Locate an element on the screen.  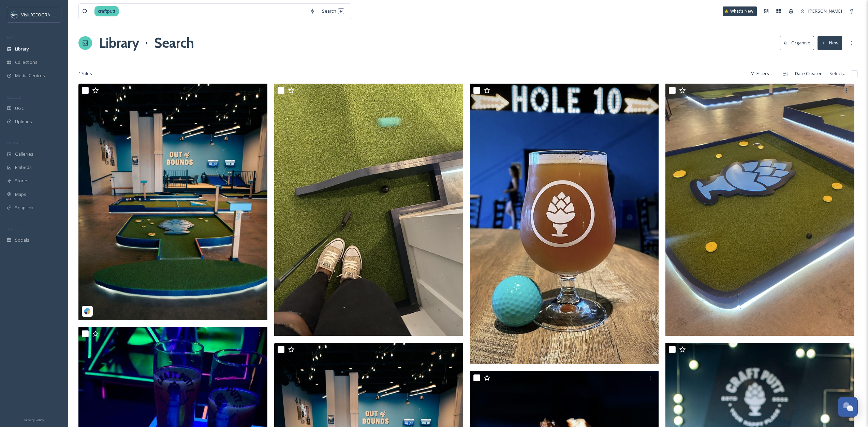
span: Collections is located at coordinates (27, 62).